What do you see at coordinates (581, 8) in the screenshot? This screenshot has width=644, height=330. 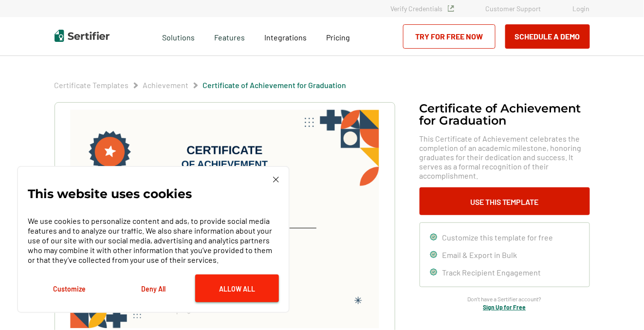 I see `a: Login` at bounding box center [581, 8].